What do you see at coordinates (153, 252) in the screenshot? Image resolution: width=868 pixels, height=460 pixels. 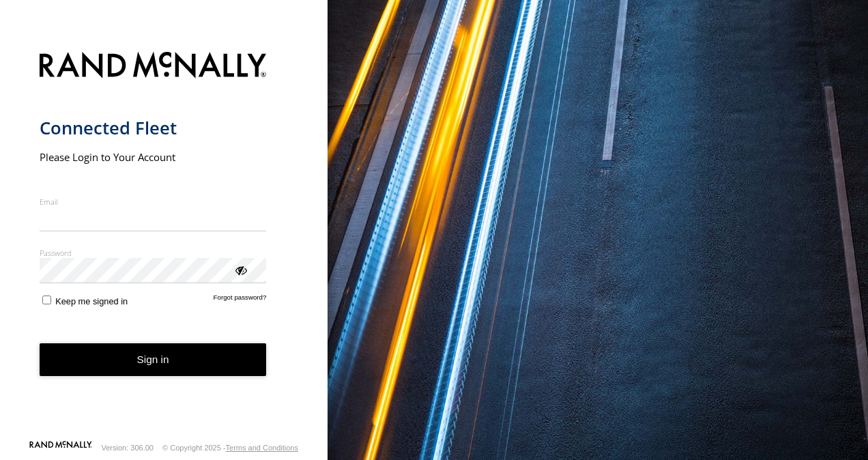 I see `label: Password` at bounding box center [153, 252].